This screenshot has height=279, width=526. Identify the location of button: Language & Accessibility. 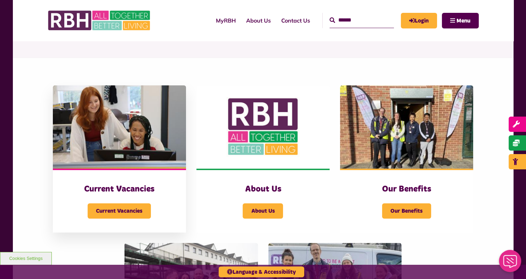
(261, 272).